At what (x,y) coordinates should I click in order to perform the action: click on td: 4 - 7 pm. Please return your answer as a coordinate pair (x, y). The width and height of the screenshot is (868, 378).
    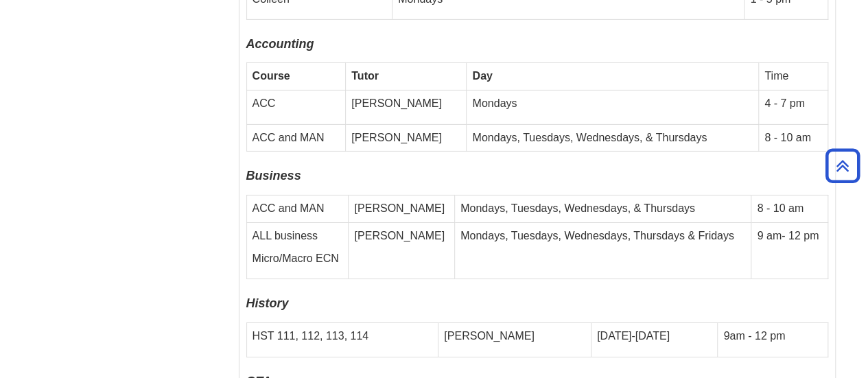
    Looking at the image, I should click on (793, 107).